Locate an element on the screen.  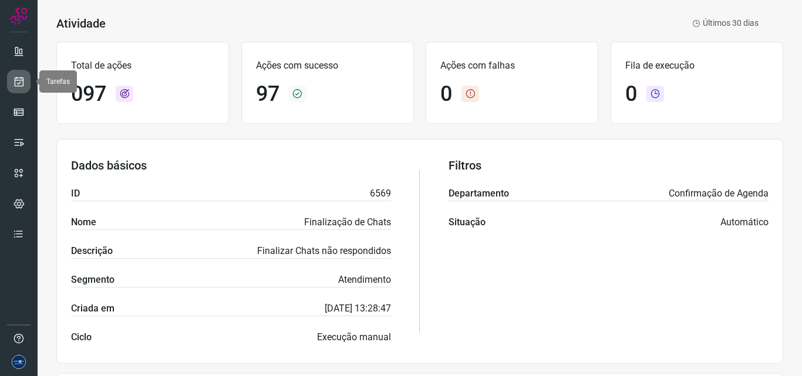
h3: Filtros is located at coordinates (608, 166).